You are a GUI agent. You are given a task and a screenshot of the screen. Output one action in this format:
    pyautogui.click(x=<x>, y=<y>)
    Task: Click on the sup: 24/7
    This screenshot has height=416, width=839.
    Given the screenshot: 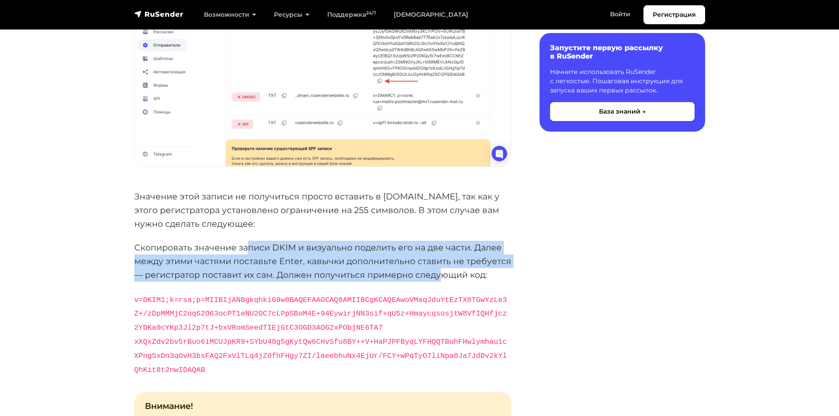 What is the action you would take?
    pyautogui.click(x=371, y=13)
    